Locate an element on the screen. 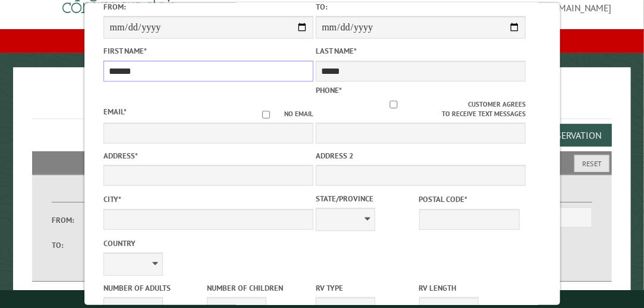 This screenshot has width=644, height=308. label: Number of Adults is located at coordinates (154, 288).